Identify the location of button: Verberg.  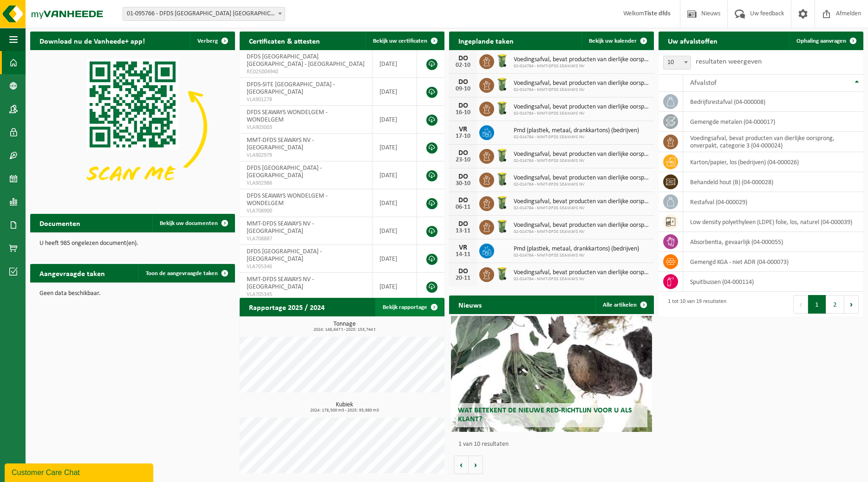
(212, 41).